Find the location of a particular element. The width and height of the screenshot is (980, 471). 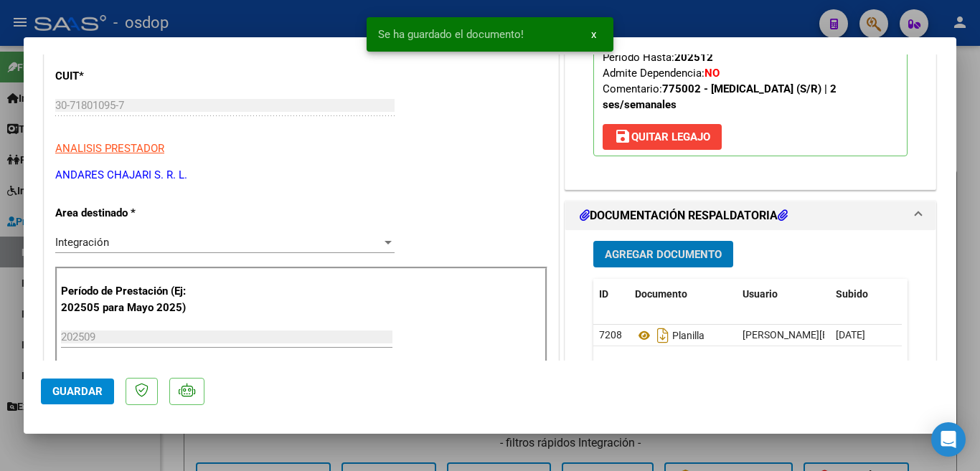

strong: 202512 is located at coordinates (694, 57).